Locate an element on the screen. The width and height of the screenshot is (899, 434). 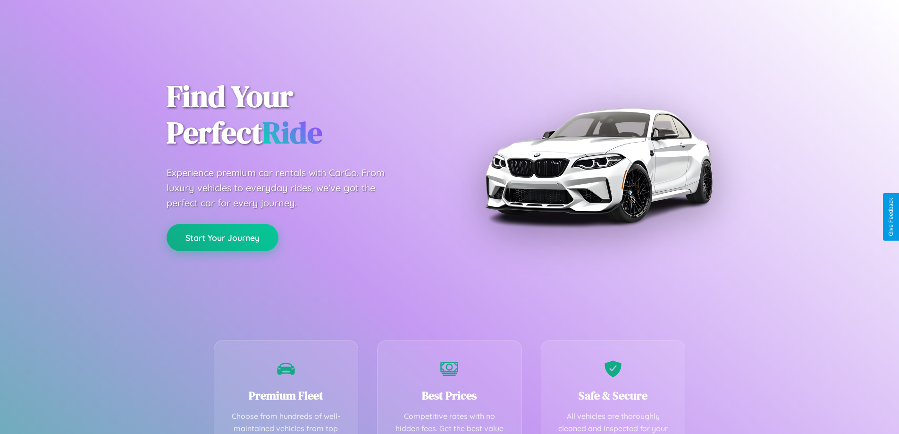
h3: Premium Fleet is located at coordinates (286, 395).